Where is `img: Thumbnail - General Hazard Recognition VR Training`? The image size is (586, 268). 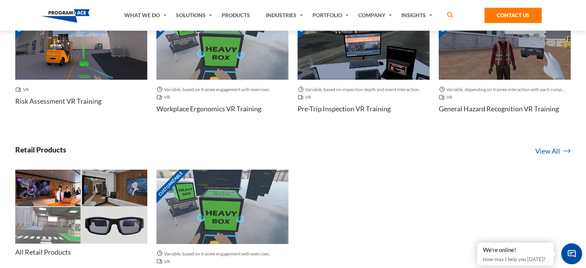
img: Thumbnail - General Hazard Recognition VR Training is located at coordinates (504, 43).